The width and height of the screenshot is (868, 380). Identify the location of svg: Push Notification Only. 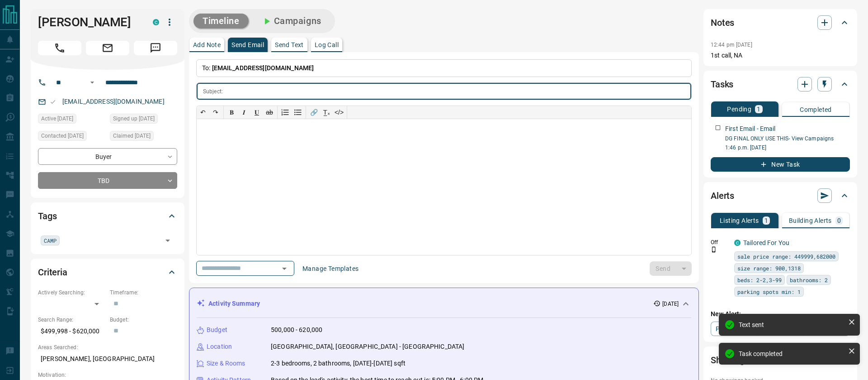
(714, 250).